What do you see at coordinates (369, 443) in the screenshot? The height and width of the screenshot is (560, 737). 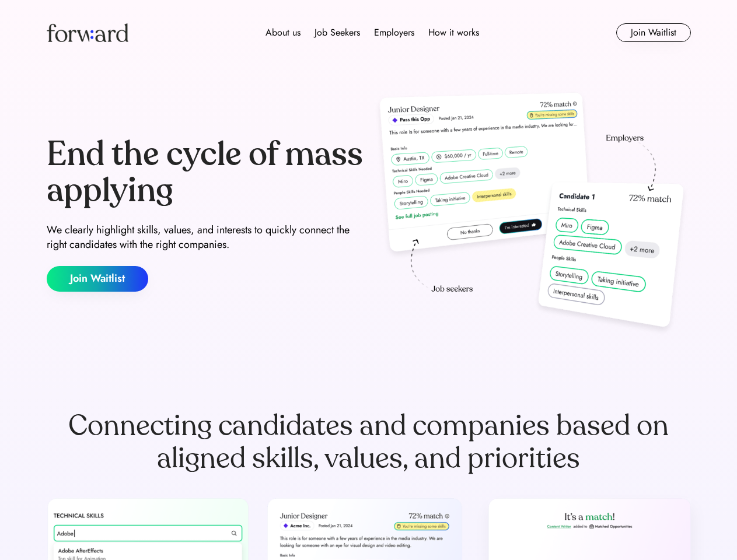 I see `div: Connecting candidates and companies based on aligned skills, values, and priorities` at bounding box center [369, 443].